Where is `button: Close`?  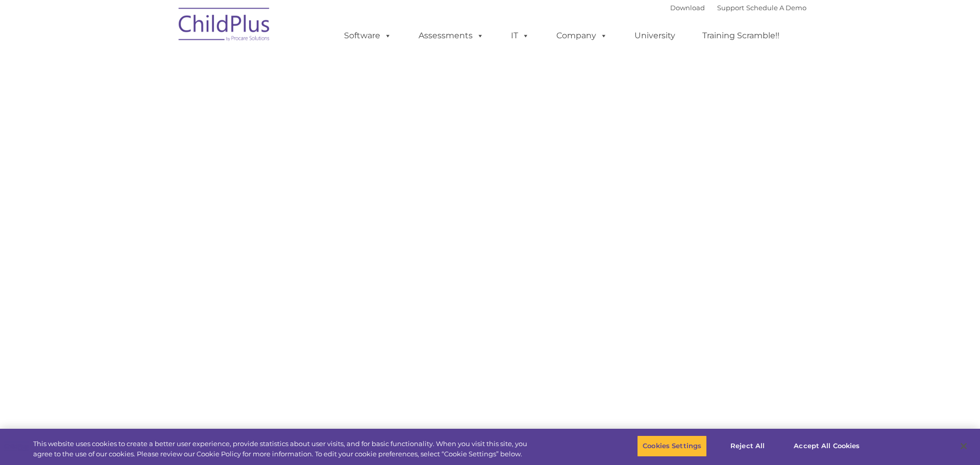
button: Close is located at coordinates (963, 446).